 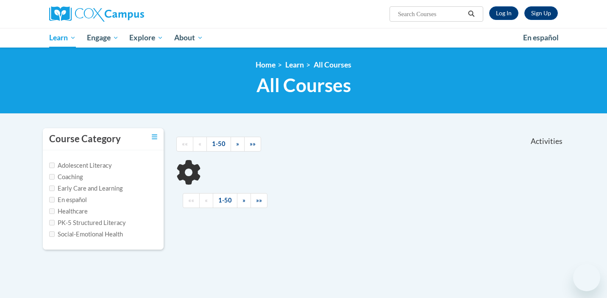 What do you see at coordinates (85, 139) in the screenshot?
I see `h3: Course Category` at bounding box center [85, 139].